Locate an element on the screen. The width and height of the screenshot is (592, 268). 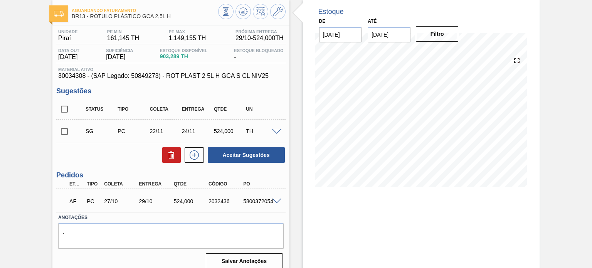
span: Suficiência is located at coordinates (119, 50).